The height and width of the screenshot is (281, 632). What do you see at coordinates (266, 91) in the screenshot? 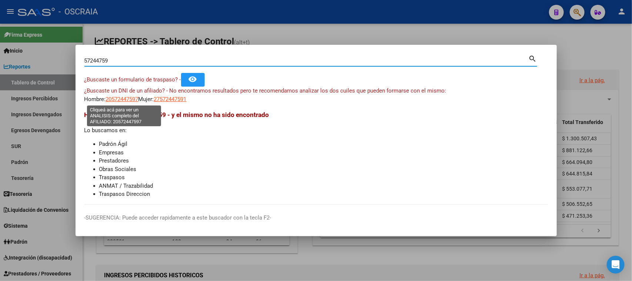
I see `span: ¿Buscaste un DNI de un afiliado? - No encontramos resultados pero te recomendamos analizar los do...` at bounding box center [266, 91].